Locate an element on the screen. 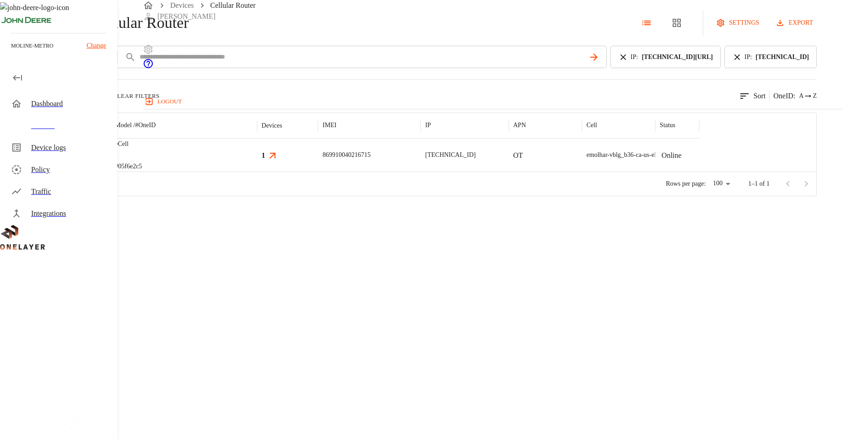  p: Status is located at coordinates (668, 126).